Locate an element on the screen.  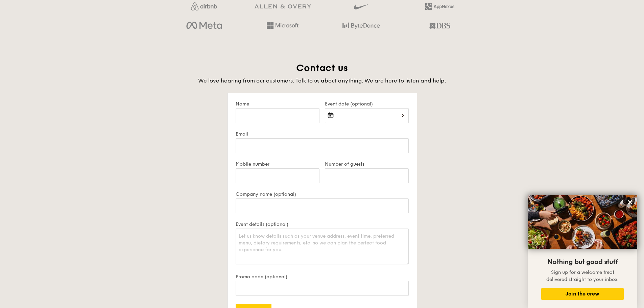
img: bytedance.dc5c0c88.png is located at coordinates (361, 26).